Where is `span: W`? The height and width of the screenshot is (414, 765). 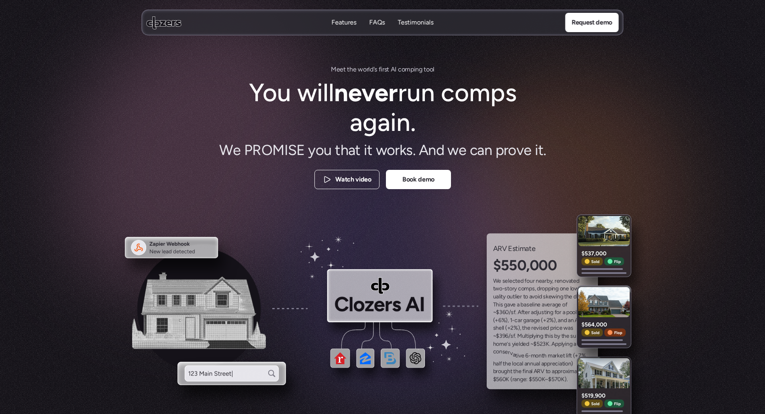
span: W is located at coordinates (495, 281).